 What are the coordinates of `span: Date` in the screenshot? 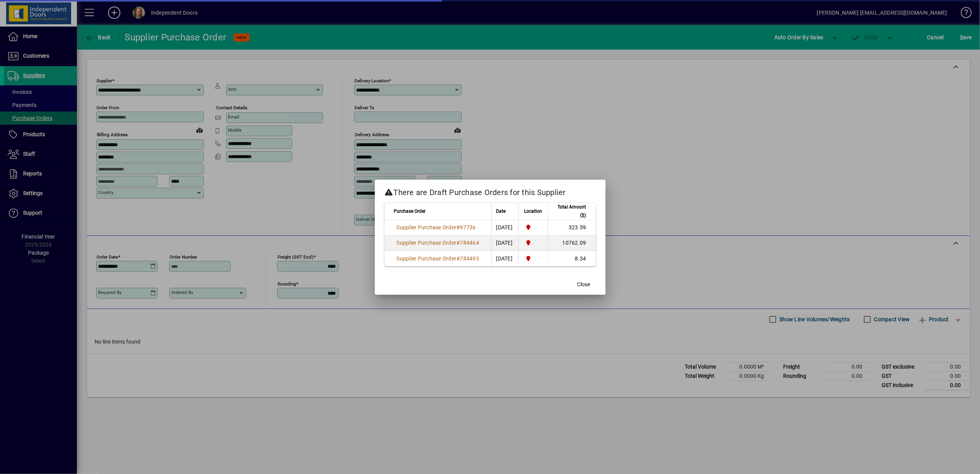 It's located at (501, 211).